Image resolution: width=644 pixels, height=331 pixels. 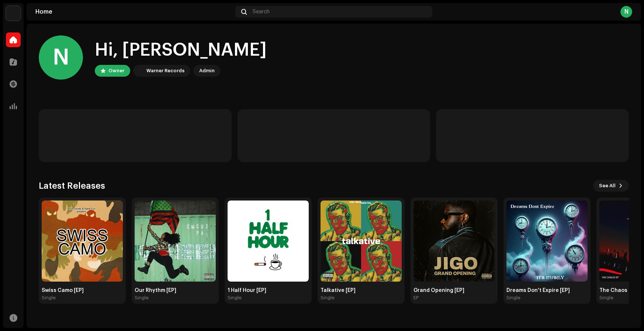 What do you see at coordinates (547, 241) in the screenshot?
I see `img: ed8082cf-3c82-47d3-8d1a-77defec3bbff` at bounding box center [547, 241].